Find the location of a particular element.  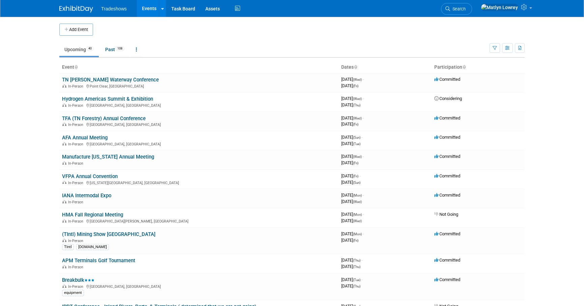

a: Sort by Participation Type is located at coordinates (464, 67).